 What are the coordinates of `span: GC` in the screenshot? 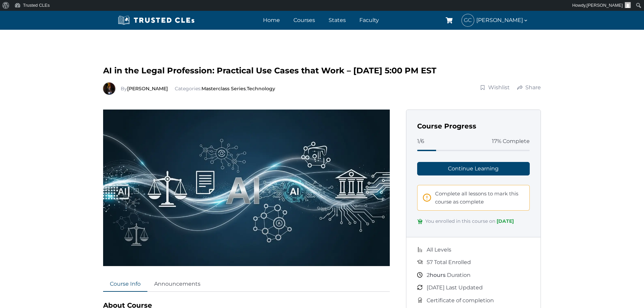 It's located at (468, 20).